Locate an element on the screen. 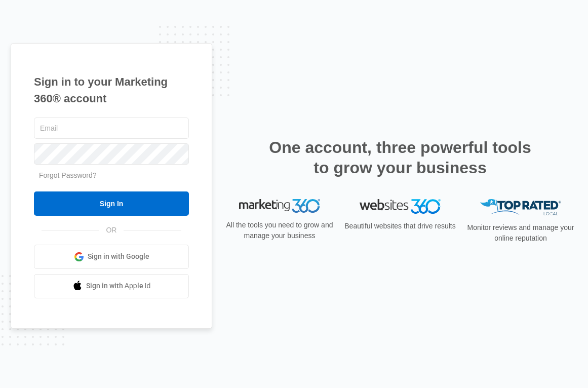 The height and width of the screenshot is (388, 588). span: Sign in with Google is located at coordinates (118, 256).